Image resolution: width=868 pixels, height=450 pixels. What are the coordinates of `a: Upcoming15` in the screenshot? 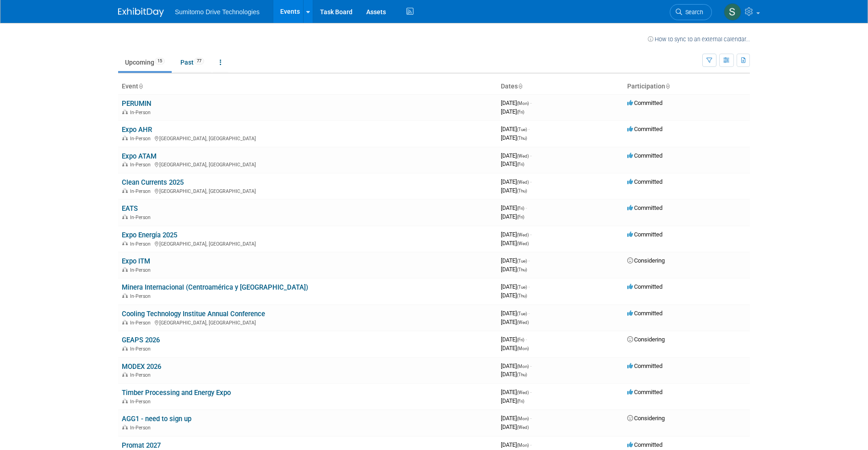 It's located at (144, 62).